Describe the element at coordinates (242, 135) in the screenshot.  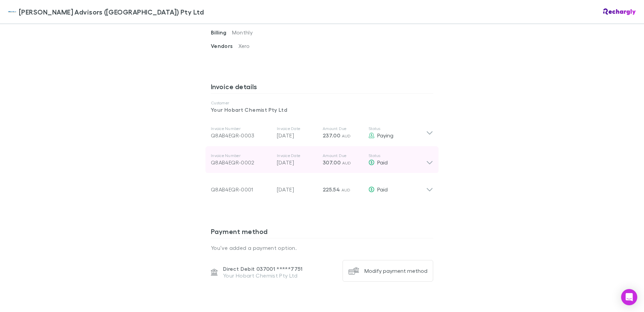
I see `div: Q8AB4EQR-0003` at that location.